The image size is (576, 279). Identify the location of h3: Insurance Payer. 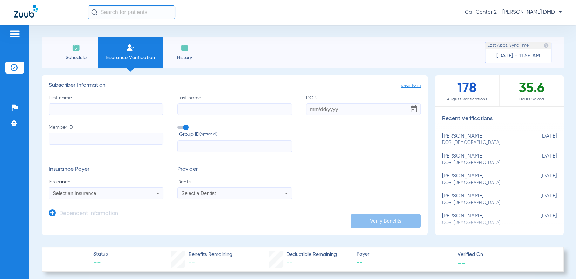
(106, 170).